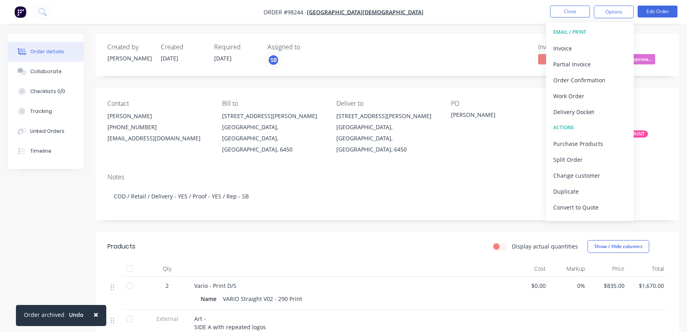 The image size is (687, 332). What do you see at coordinates (590, 80) in the screenshot?
I see `button: Order Confirmation` at bounding box center [590, 80].